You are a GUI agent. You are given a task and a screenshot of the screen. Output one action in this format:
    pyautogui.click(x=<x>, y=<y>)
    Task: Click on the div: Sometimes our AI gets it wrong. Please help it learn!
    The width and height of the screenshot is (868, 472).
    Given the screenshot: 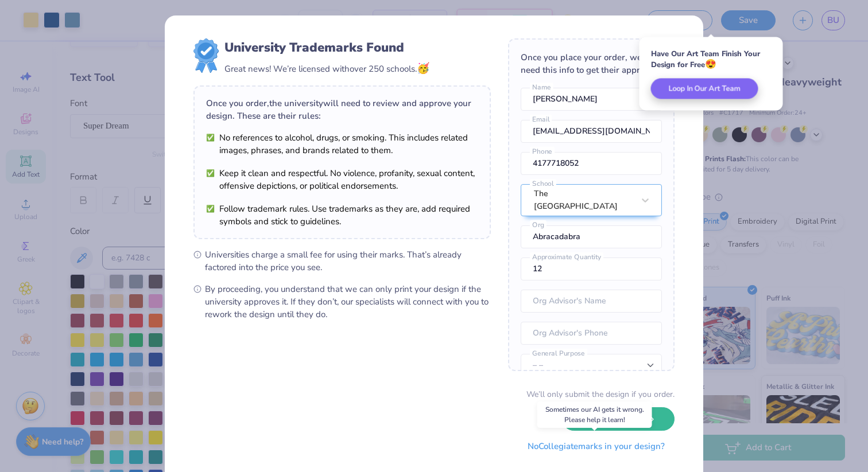 What is the action you would take?
    pyautogui.click(x=594, y=414)
    